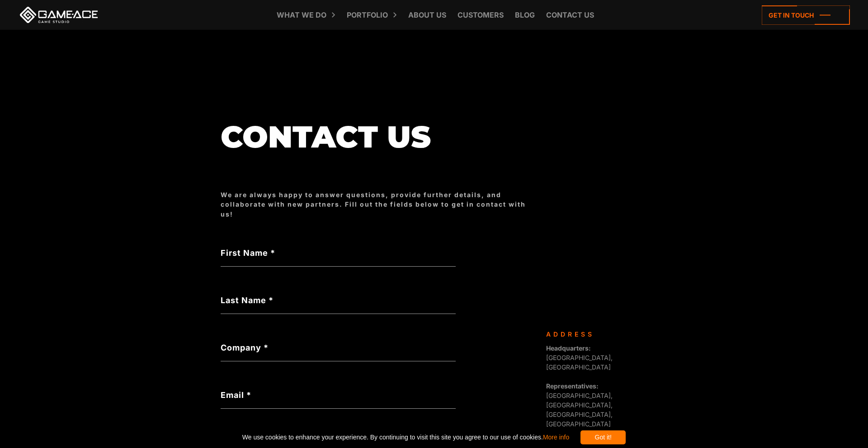  What do you see at coordinates (806, 15) in the screenshot?
I see `a: Get in touch` at bounding box center [806, 15].